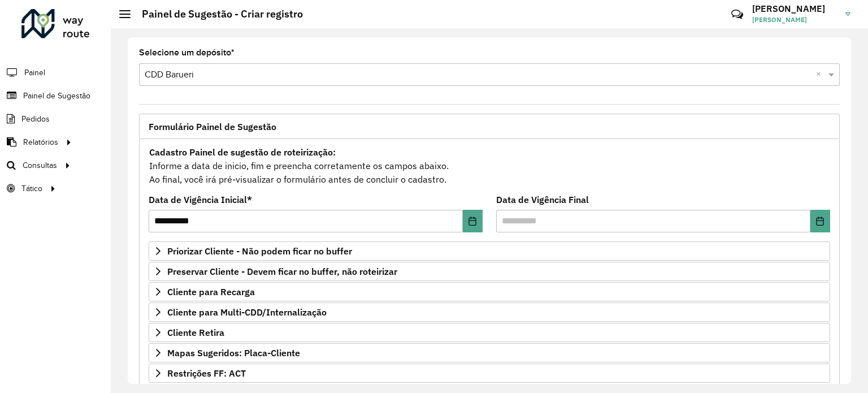 The image size is (868, 393). I want to click on div: Informe a data de inicio, fim e preencha corretamente os campos abaixo. Ao final, você irá pré-vi..., so click(490, 166).